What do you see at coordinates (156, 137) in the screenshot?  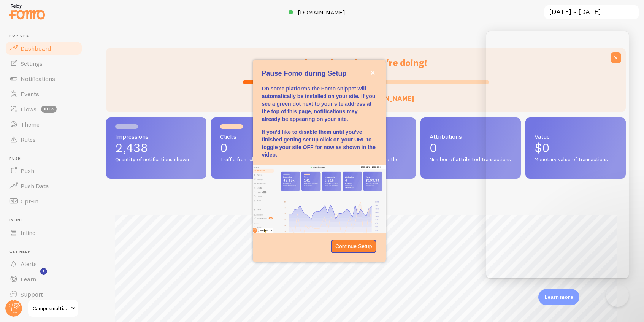 I see `span: Impressions` at bounding box center [156, 137].